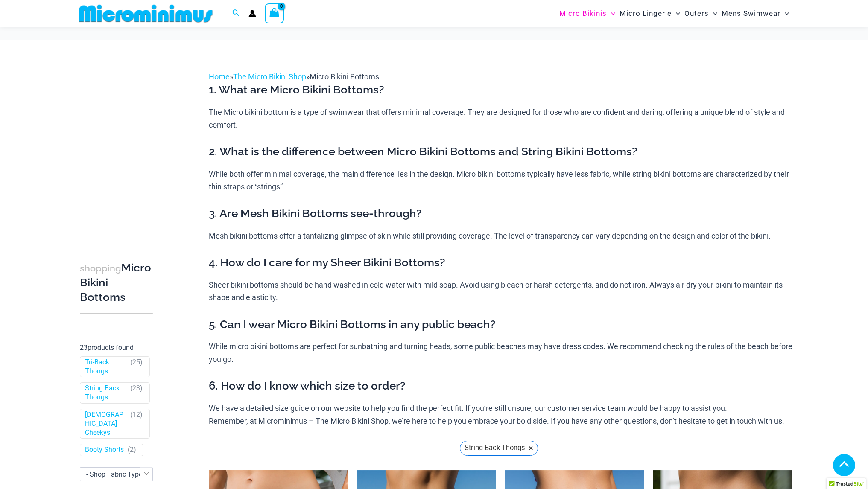 This screenshot has height=489, width=868. I want to click on p: We have a detailed size guide on our website to help you find the perfect fit. If you’re still un..., so click(500, 415).